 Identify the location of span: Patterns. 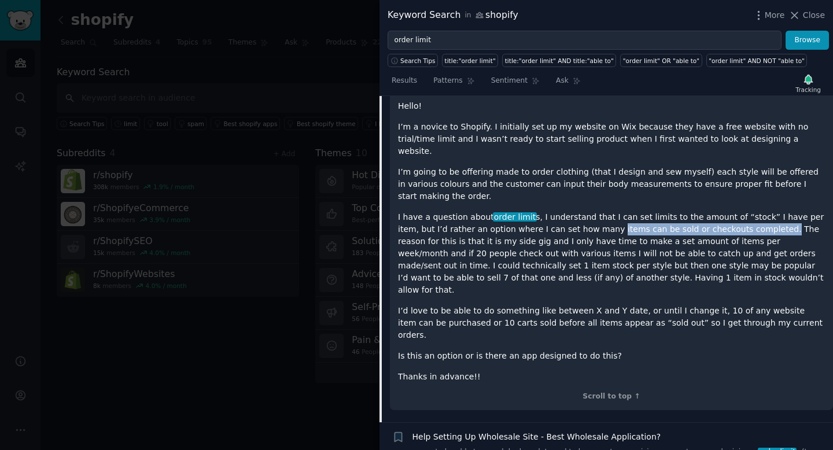
(448, 81).